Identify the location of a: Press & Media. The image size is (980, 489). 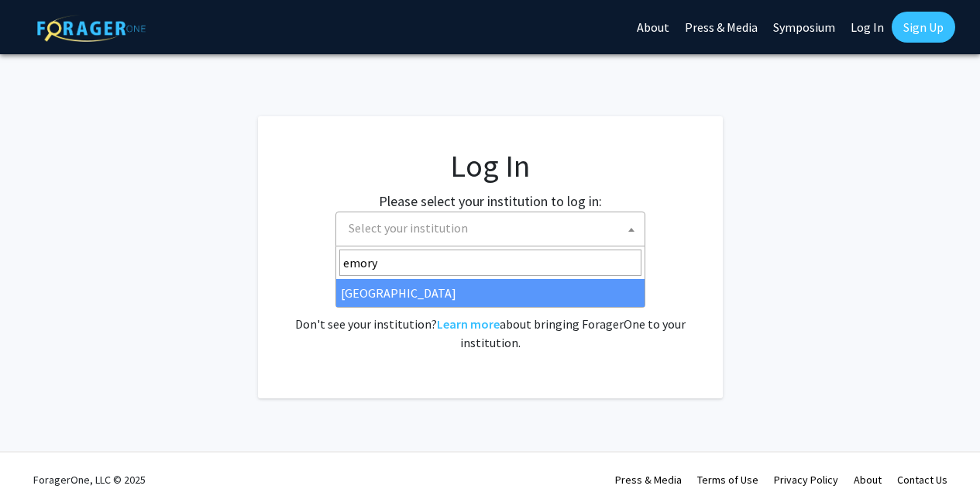
(648, 480).